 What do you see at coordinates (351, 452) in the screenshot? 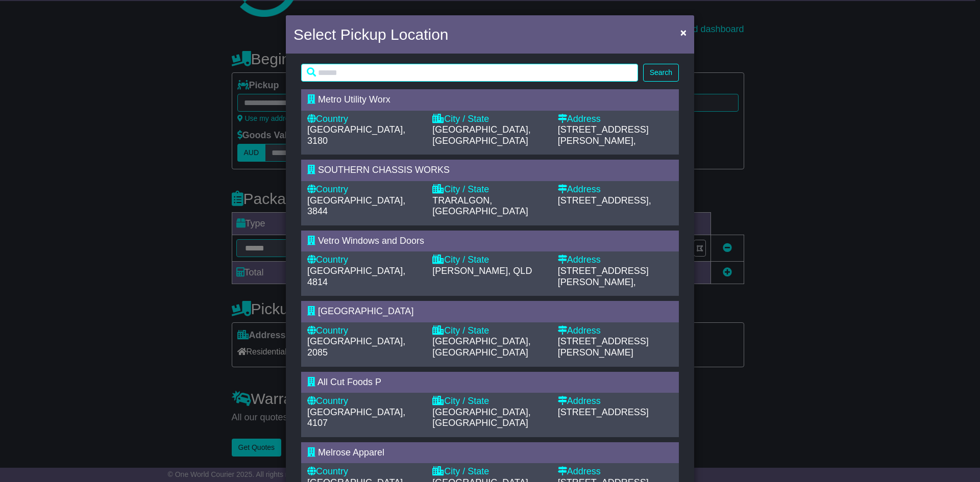
I see `span: Melrose Apparel` at bounding box center [351, 452].